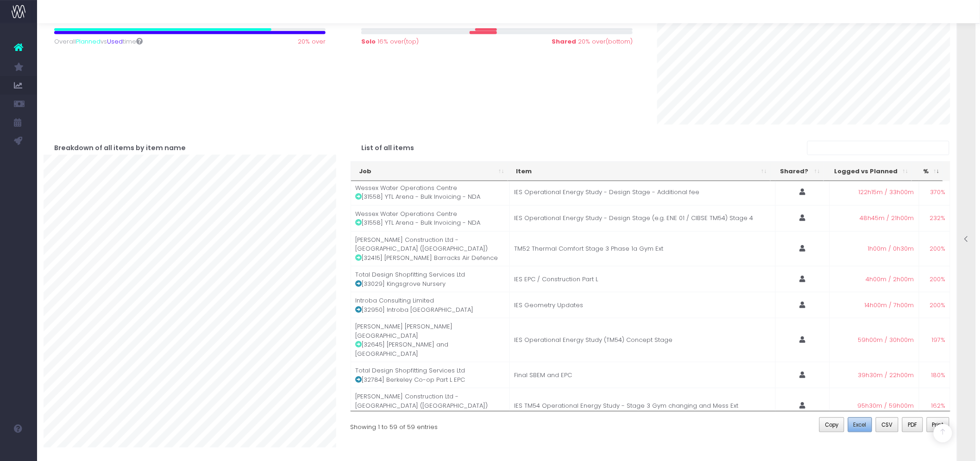 This screenshot has height=461, width=980. Describe the element at coordinates (592, 42) in the screenshot. I see `span: (bottom)` at that location.